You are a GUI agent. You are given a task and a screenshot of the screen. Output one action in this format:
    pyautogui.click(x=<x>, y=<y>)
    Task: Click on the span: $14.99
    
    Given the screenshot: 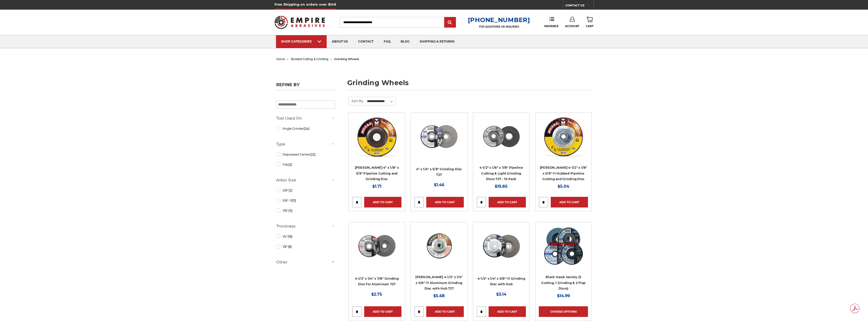 What is the action you would take?
    pyautogui.click(x=563, y=296)
    